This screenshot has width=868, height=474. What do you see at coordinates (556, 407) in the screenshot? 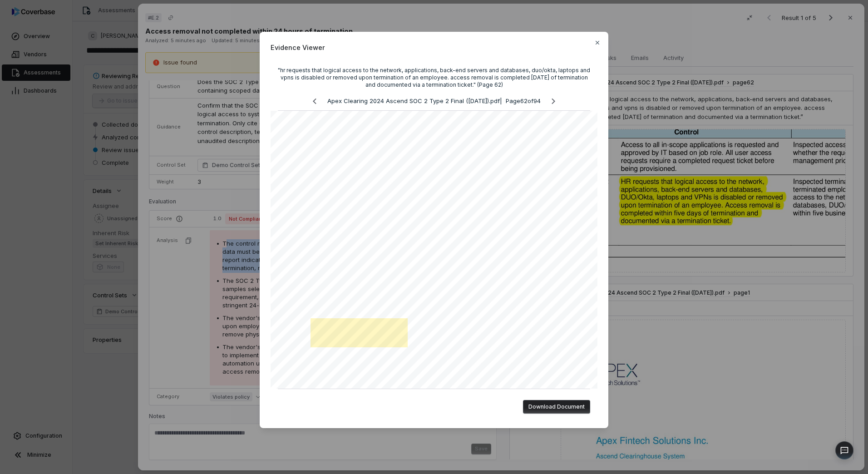
I see `button: Download Document` at bounding box center [556, 407].